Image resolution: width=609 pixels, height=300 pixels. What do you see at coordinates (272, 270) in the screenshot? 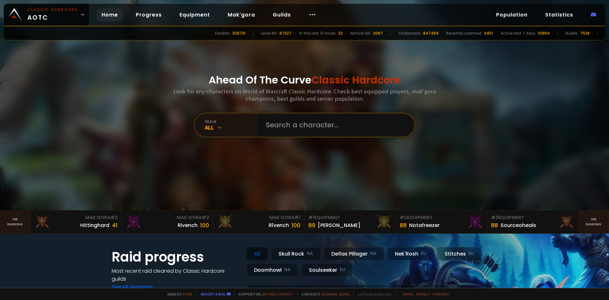
I see `div: Doomhowl` at bounding box center [272, 270].